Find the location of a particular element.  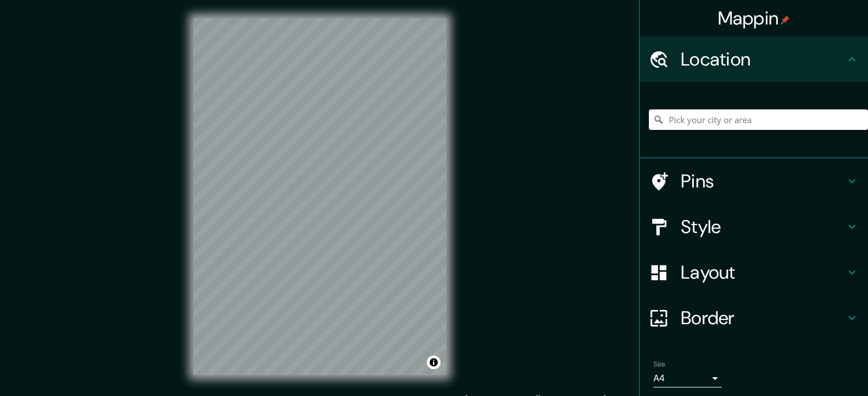

button: Toggle attribution is located at coordinates (434, 363).